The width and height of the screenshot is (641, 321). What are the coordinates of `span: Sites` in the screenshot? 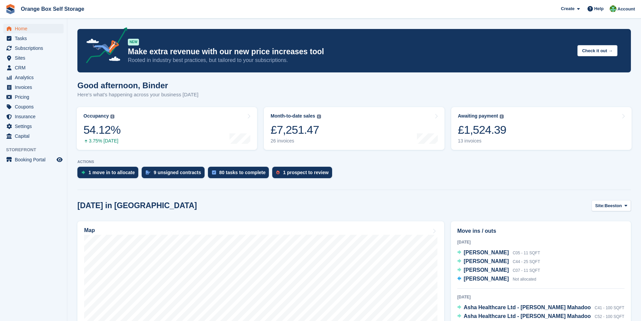 It's located at (35, 58).